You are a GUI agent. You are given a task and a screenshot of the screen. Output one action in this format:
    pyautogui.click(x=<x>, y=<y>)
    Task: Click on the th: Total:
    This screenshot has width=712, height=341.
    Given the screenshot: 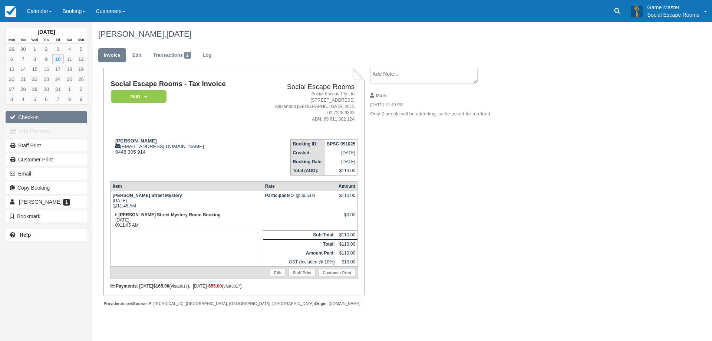 What is the action you would take?
    pyautogui.click(x=300, y=243)
    